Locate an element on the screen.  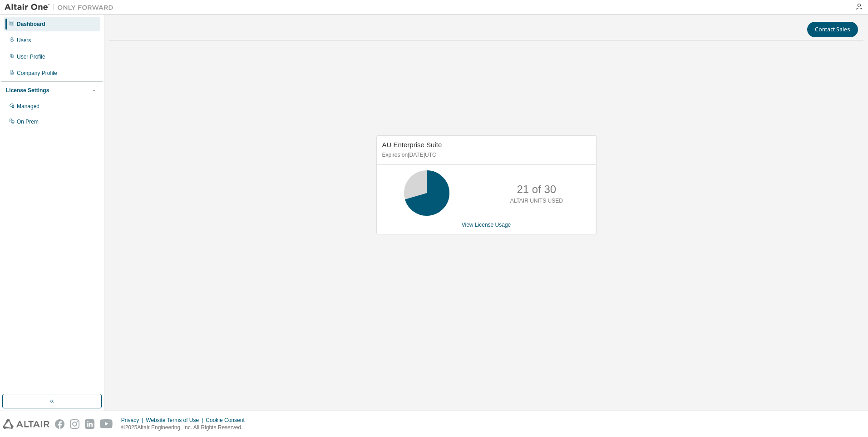
div: Cookie Consent is located at coordinates (228, 420).